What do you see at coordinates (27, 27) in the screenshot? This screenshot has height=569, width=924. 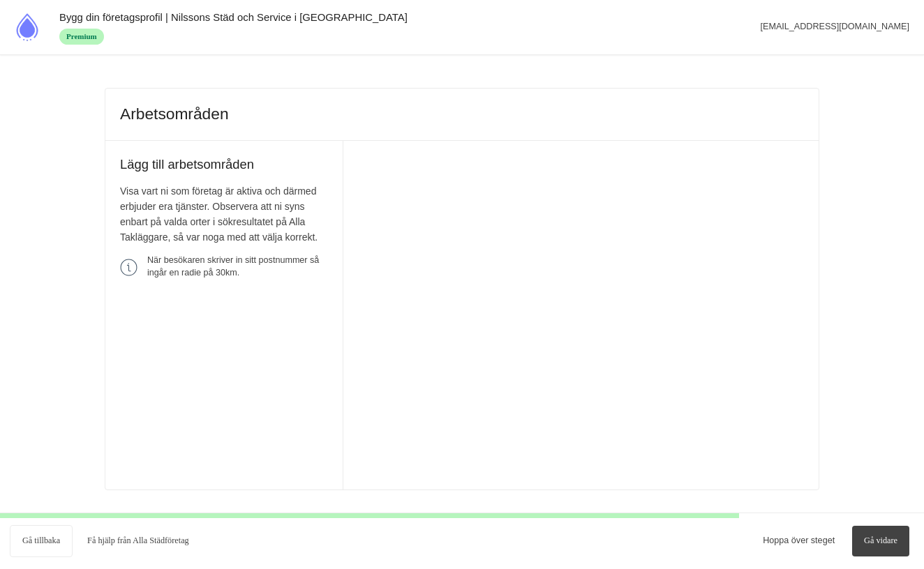 I see `img: Alla Städföretag` at bounding box center [27, 27].